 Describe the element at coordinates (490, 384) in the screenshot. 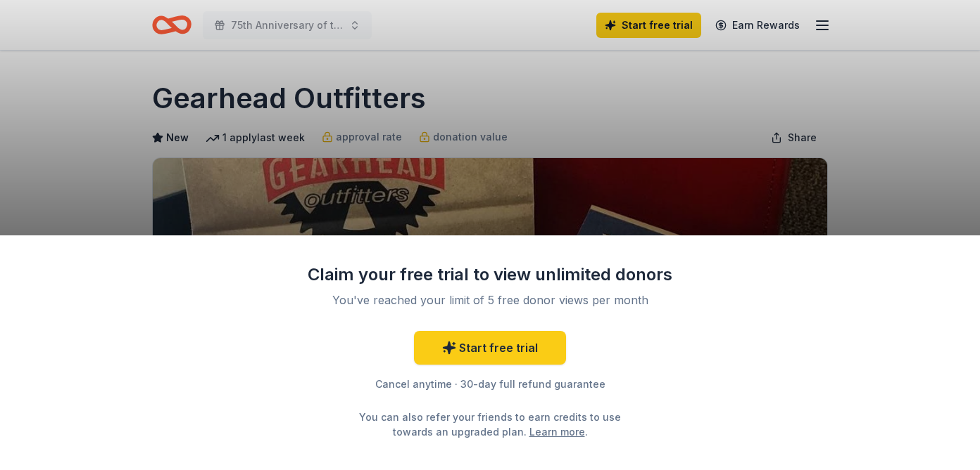

I see `div: Cancel anytime · 30-day full refund guarantee` at that location.